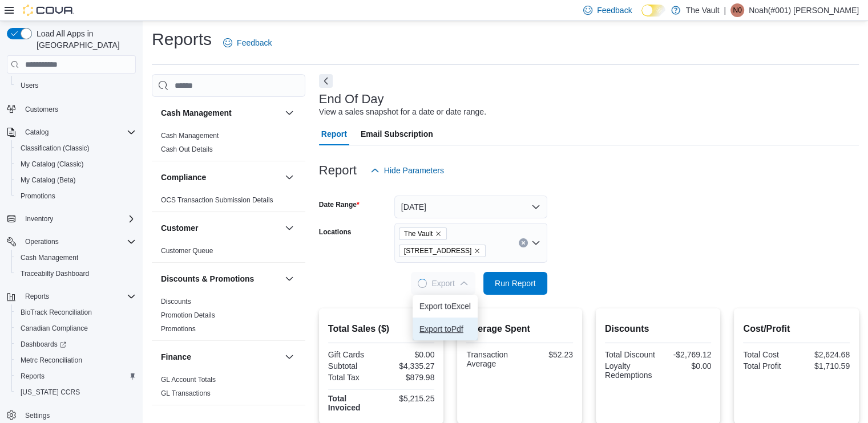 Image resolution: width=868 pixels, height=423 pixels. Describe the element at coordinates (78, 297) in the screenshot. I see `span: Reports` at that location.